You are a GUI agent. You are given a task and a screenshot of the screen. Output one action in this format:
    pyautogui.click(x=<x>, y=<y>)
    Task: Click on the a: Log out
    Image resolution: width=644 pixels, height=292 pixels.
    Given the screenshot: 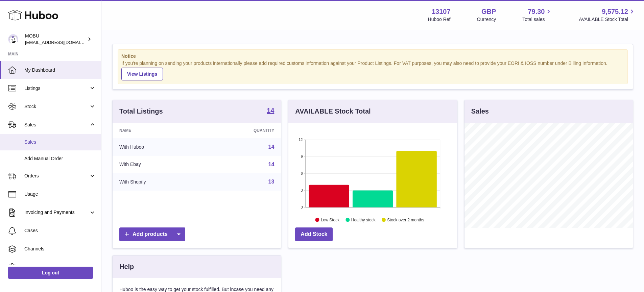 What is the action you would take?
    pyautogui.click(x=50, y=273)
    